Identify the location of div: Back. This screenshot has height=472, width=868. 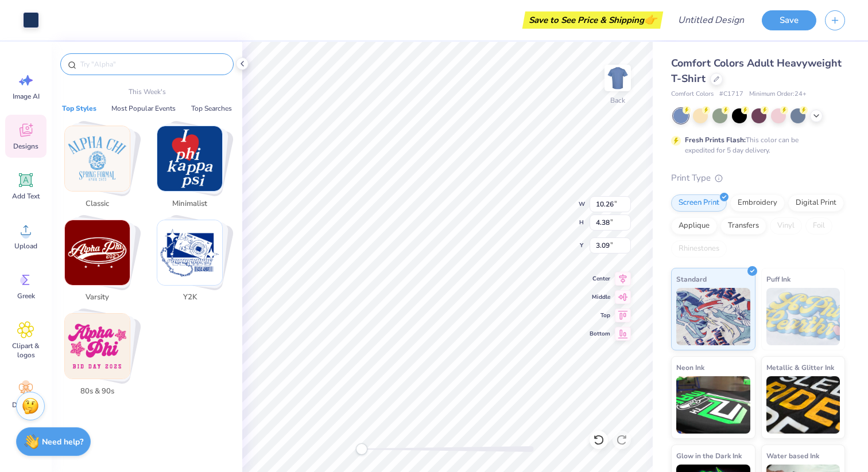
(618, 100).